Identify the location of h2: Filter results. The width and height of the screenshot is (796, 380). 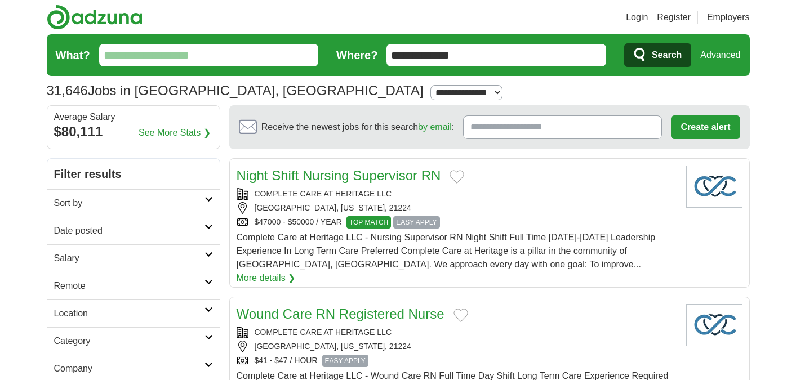
(134, 174).